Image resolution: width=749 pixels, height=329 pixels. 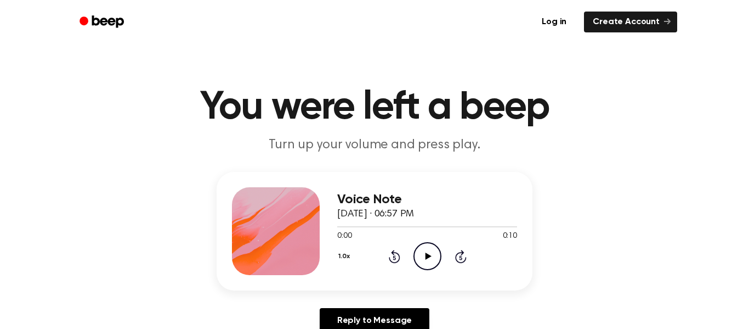 What do you see at coordinates (510, 236) in the screenshot?
I see `span: 0:10` at bounding box center [510, 236].